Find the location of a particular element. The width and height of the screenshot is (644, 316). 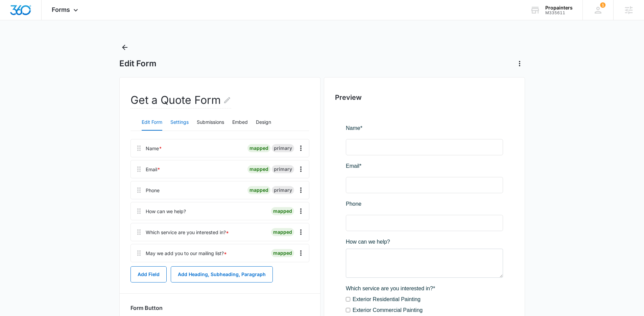

div: Name is located at coordinates (154, 148).